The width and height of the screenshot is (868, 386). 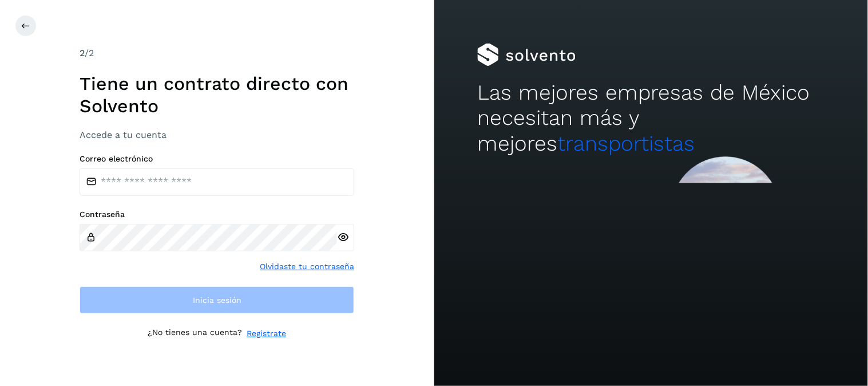 What do you see at coordinates (266, 333) in the screenshot?
I see `a: Regístrate` at bounding box center [266, 333].